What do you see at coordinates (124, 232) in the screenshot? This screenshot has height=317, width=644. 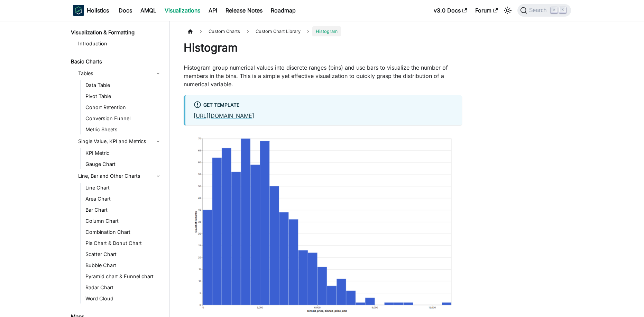 I see `a: Combination Chart` at bounding box center [124, 232].